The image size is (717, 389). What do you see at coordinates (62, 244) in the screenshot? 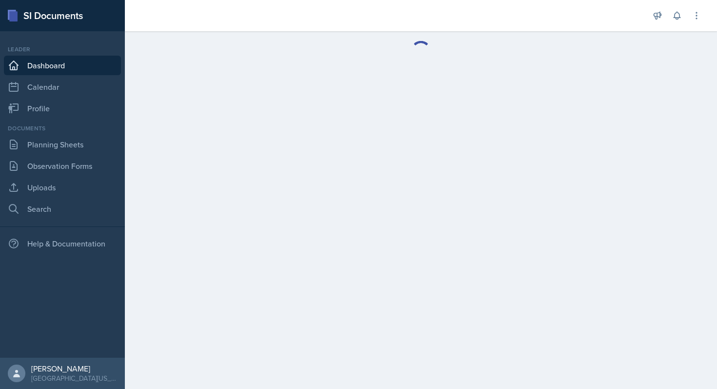
I see `div: Help & Documentation` at bounding box center [62, 244].